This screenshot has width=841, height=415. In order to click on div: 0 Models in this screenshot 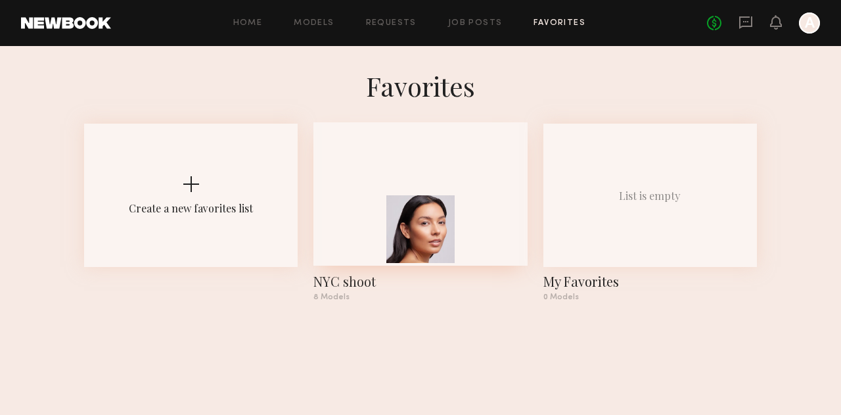, I will do `click(650, 297)`.